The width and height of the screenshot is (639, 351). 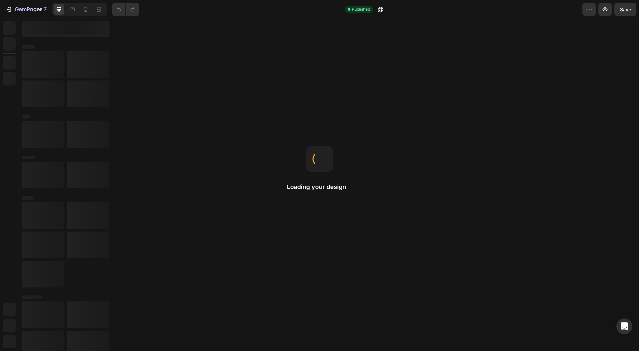 I want to click on span: Save, so click(x=625, y=9).